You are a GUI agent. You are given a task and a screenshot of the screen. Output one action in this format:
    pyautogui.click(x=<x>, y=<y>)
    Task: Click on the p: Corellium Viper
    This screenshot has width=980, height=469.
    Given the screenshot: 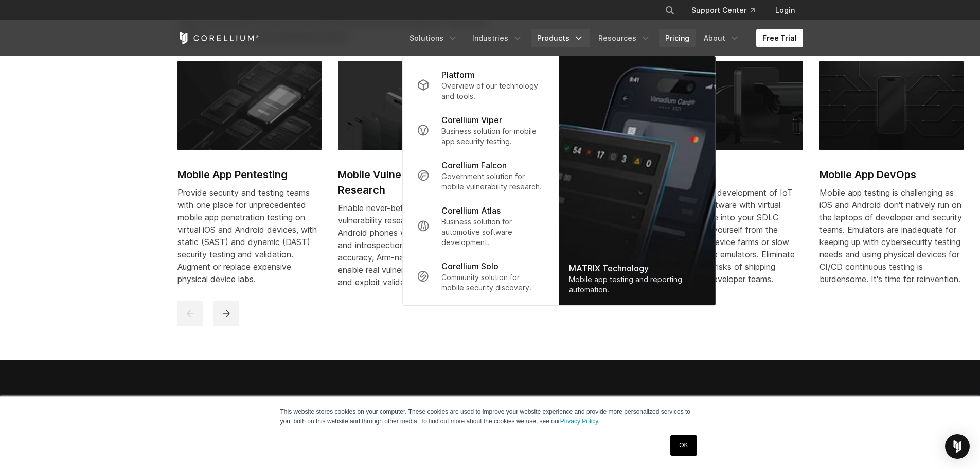 What is the action you would take?
    pyautogui.click(x=472, y=120)
    